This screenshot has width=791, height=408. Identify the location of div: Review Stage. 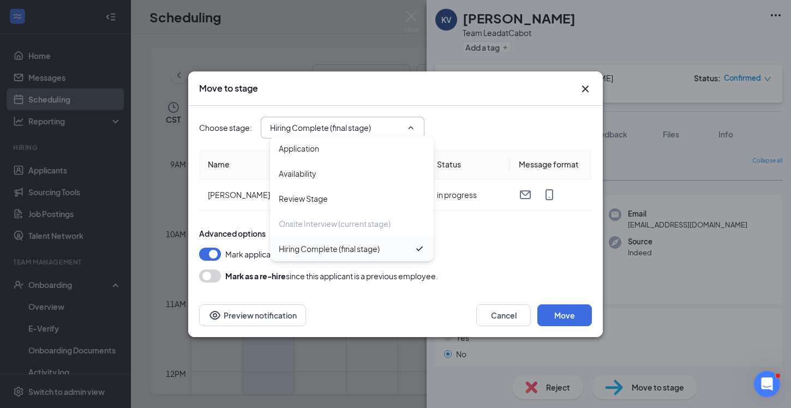
(303, 198).